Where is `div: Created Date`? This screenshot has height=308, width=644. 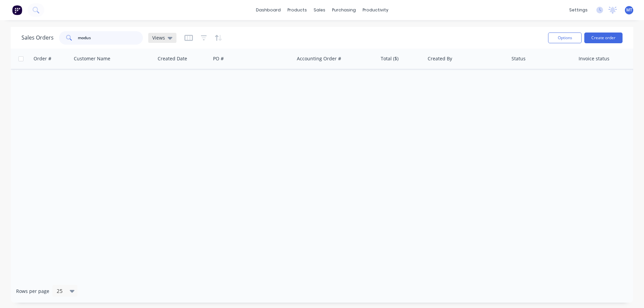 div: Created Date is located at coordinates (172, 59).